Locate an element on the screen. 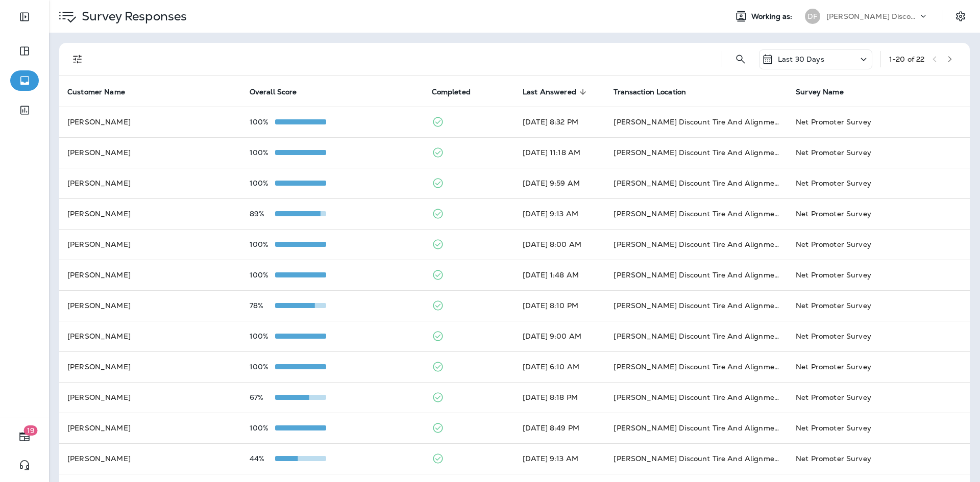 This screenshot has height=482, width=980. p: Last 30 Days is located at coordinates (801, 59).